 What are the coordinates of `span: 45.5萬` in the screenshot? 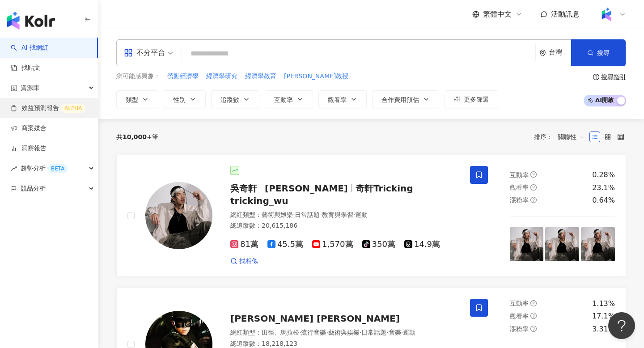 It's located at (285, 244).